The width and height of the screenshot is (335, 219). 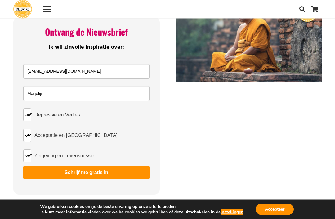 What do you see at coordinates (27, 156) in the screenshot?
I see `input: Zingeving en Levensmissie` at bounding box center [27, 156].